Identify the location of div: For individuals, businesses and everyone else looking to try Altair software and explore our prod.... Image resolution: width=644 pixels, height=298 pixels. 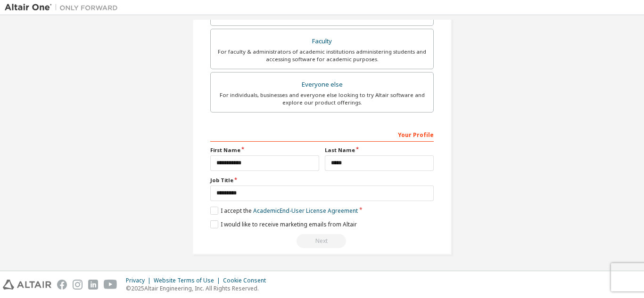
(322, 99).